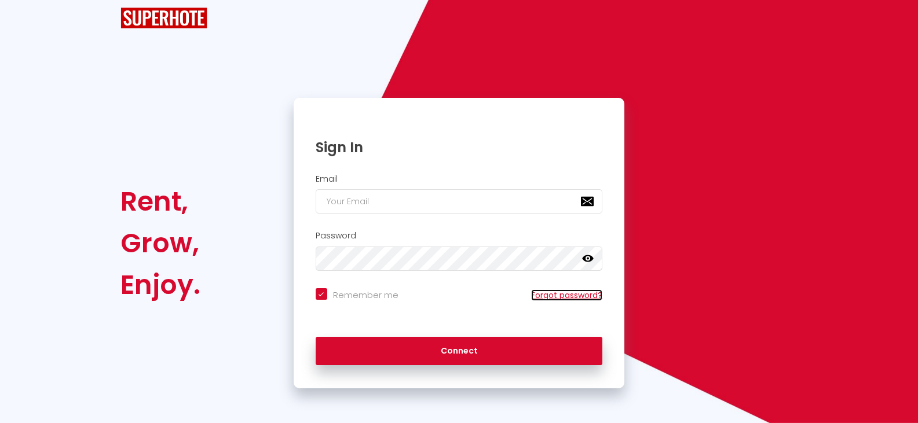 This screenshot has width=918, height=423. Describe the element at coordinates (459, 179) in the screenshot. I see `h2: Email` at that location.